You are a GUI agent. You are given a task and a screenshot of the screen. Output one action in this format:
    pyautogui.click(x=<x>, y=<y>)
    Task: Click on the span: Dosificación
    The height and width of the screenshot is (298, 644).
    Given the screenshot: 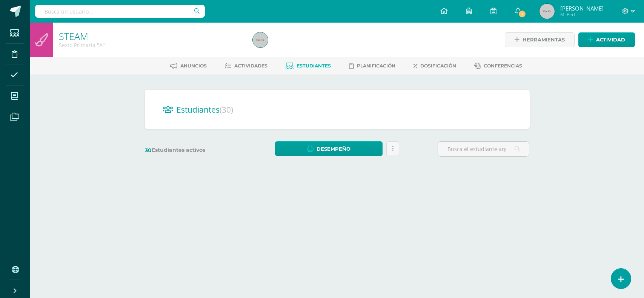 What is the action you would take?
    pyautogui.click(x=438, y=66)
    